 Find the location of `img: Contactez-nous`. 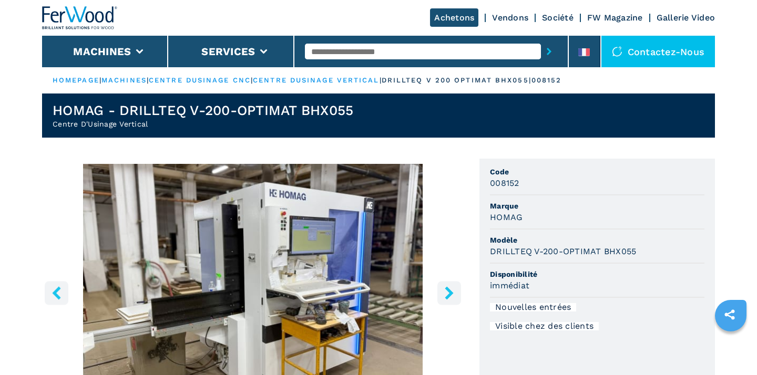

img: Contactez-nous is located at coordinates (617, 51).